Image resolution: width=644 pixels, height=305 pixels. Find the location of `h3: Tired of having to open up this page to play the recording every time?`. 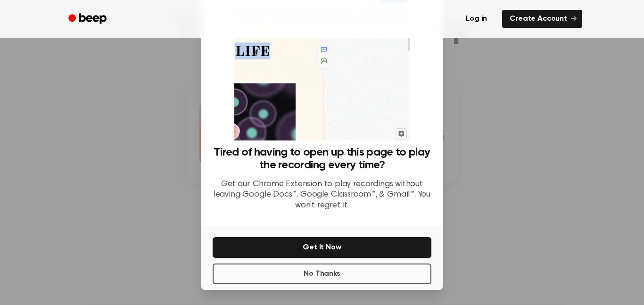

h3: Tired of having to open up this page to play the recording every time? is located at coordinates (322, 159).